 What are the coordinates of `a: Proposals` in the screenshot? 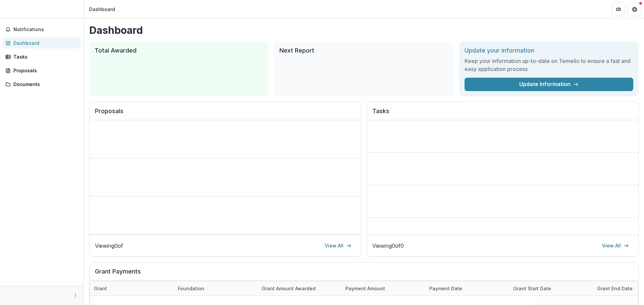 It's located at (41, 71).